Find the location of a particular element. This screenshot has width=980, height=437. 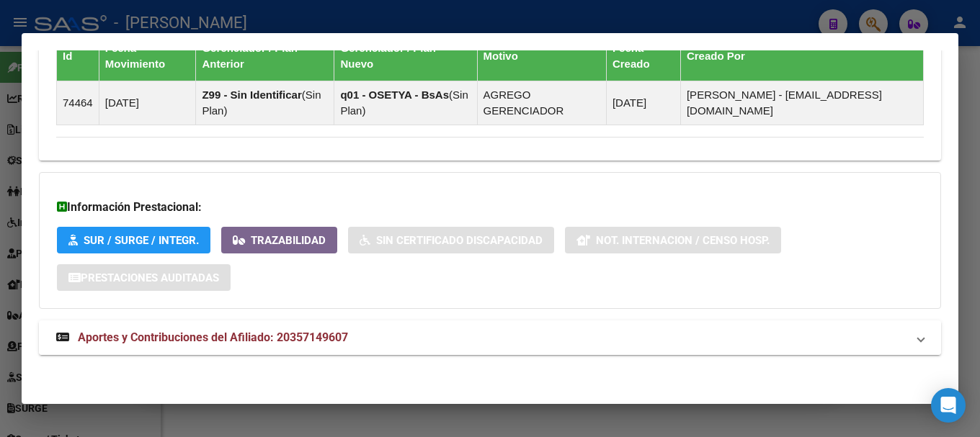

div: Open Intercom Messenger is located at coordinates (948, 406).